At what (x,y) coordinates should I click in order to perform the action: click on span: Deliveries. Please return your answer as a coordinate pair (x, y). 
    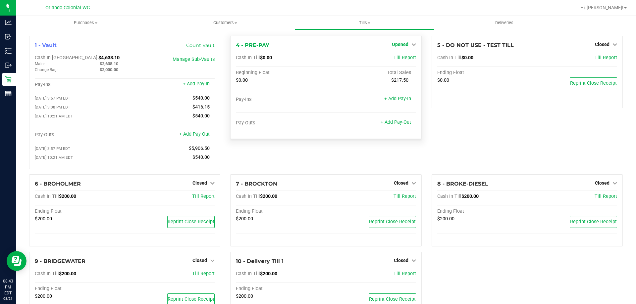
    Looking at the image, I should click on (504, 23).